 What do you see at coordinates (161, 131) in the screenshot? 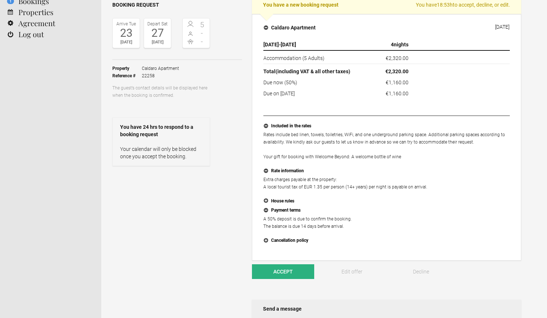
I see `strong: You have 24 hrs to respond to a booking request` at bounding box center [161, 131].